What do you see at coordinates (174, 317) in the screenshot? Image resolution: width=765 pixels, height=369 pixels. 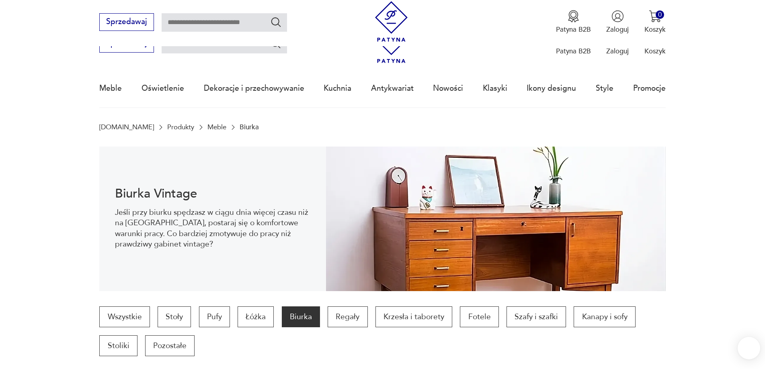 I see `a: Stoły` at bounding box center [174, 317].